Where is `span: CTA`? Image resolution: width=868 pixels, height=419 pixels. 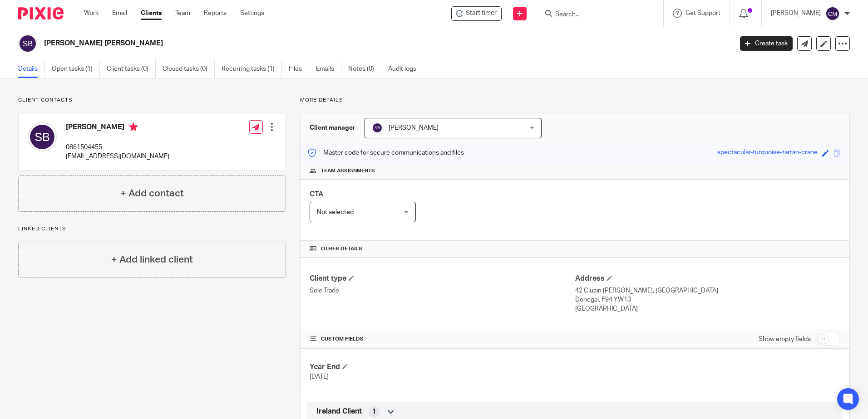
span: CTA is located at coordinates (316, 195).